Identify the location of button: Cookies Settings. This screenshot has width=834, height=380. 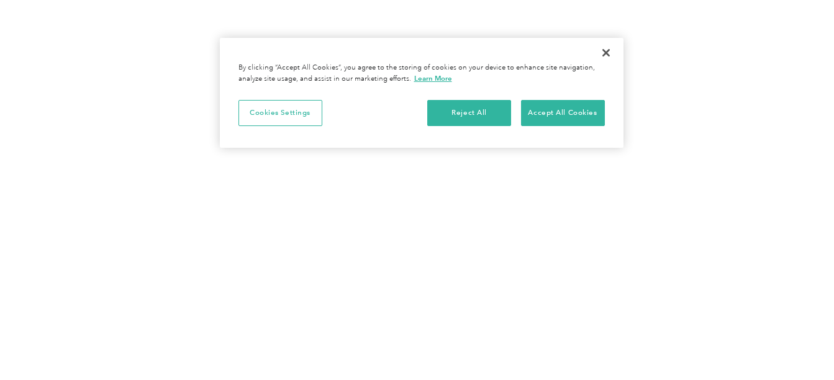
(280, 113).